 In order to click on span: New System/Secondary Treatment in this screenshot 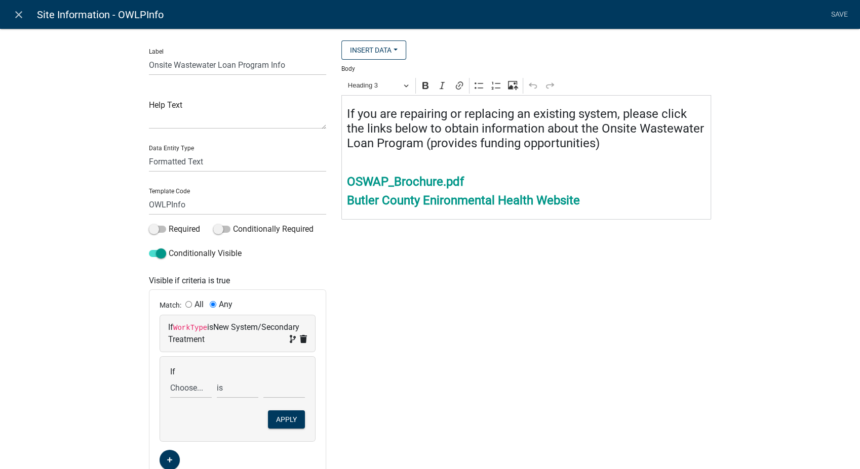, I will do `click(233, 333)`.